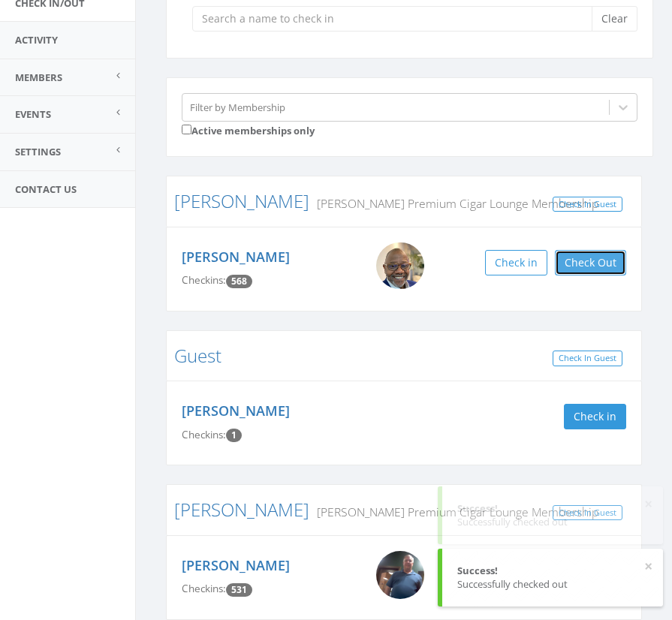 This screenshot has height=620, width=672. What do you see at coordinates (247, 130) in the screenshot?
I see `label: Active memberships only` at bounding box center [247, 130].